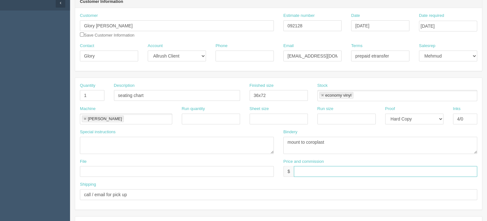 The height and width of the screenshot is (221, 487). I want to click on div: economy vinyl, so click(338, 95).